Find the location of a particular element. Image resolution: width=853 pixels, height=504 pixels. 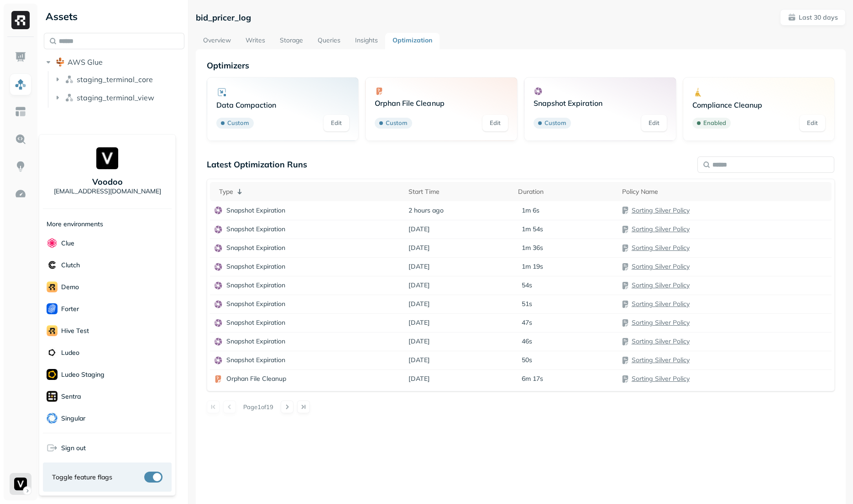

img: Clutch is located at coordinates (52, 265).